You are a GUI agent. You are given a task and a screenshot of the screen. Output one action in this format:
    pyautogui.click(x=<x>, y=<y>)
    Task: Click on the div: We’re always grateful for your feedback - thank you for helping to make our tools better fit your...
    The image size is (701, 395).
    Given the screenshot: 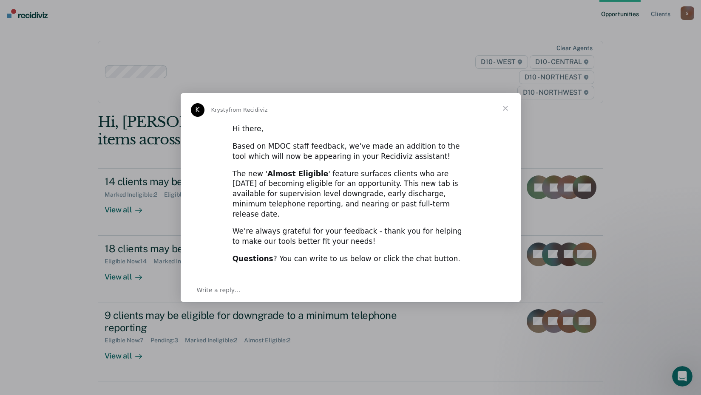 What is the action you would take?
    pyautogui.click(x=351, y=237)
    